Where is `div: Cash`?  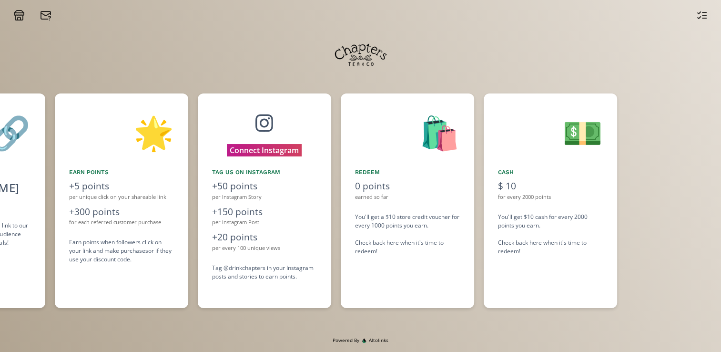 div: Cash is located at coordinates (550, 172).